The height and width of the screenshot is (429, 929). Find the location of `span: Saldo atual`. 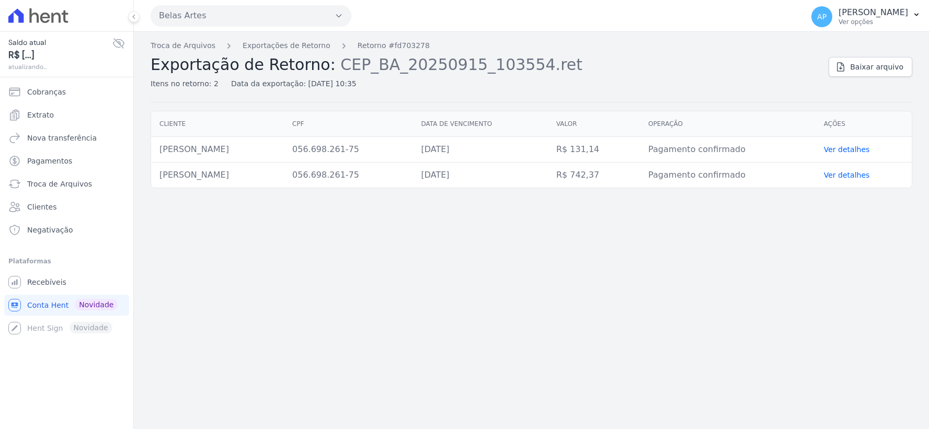

span: Saldo atual is located at coordinates (60, 42).